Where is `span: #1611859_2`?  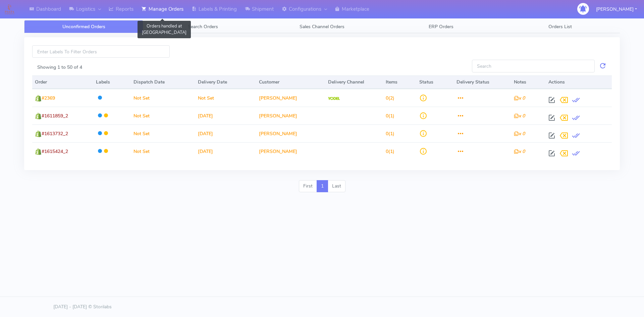
span: #1611859_2 is located at coordinates (55, 116).